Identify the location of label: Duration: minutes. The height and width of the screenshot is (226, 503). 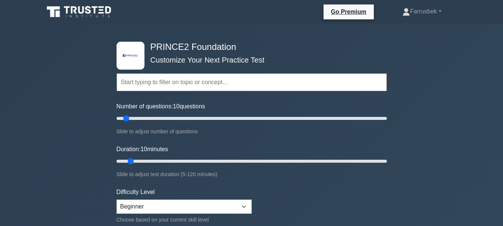
(142, 149).